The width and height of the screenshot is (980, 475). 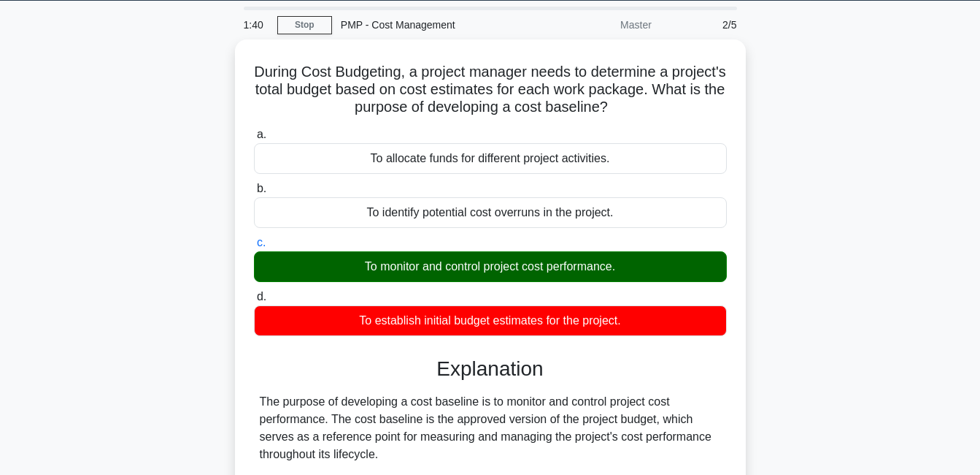 What do you see at coordinates (490, 90) in the screenshot?
I see `h5: During Cost Budgeting, a project manager needs to determine a project's total budget based on cos...` at bounding box center [490, 90].